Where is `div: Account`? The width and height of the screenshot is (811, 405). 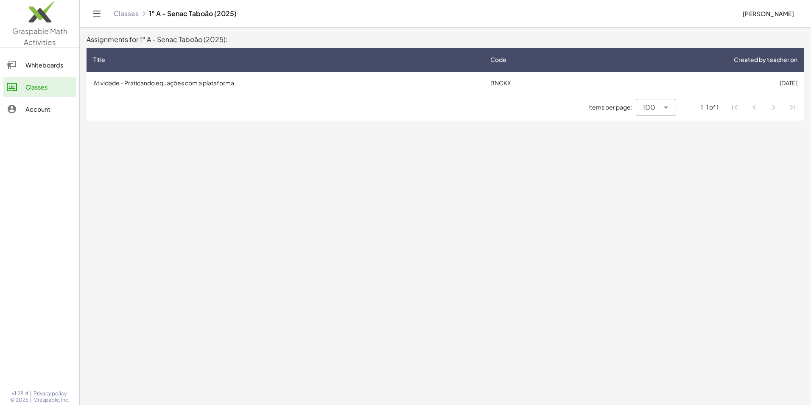 div: Account is located at coordinates (49, 109).